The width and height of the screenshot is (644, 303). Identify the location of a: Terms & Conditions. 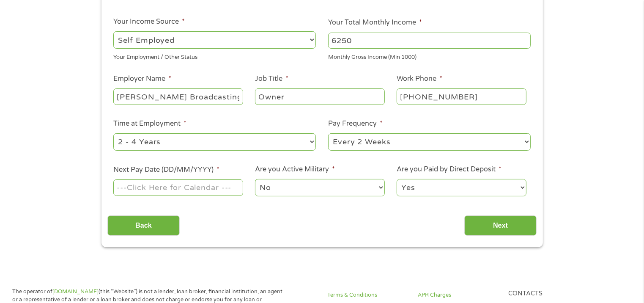
(368, 295).